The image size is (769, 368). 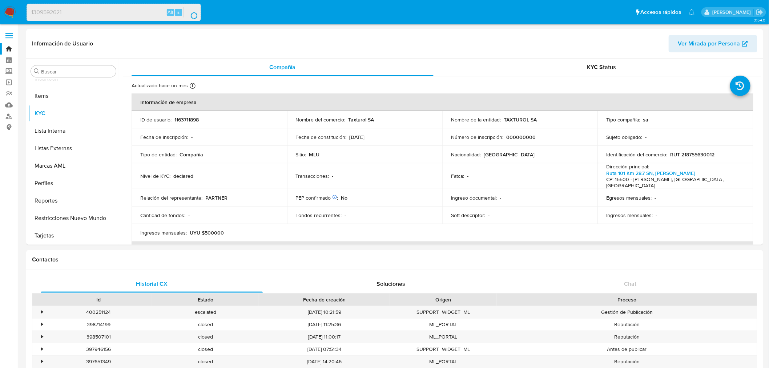 I want to click on p: PEP confirmado :, so click(x=317, y=198).